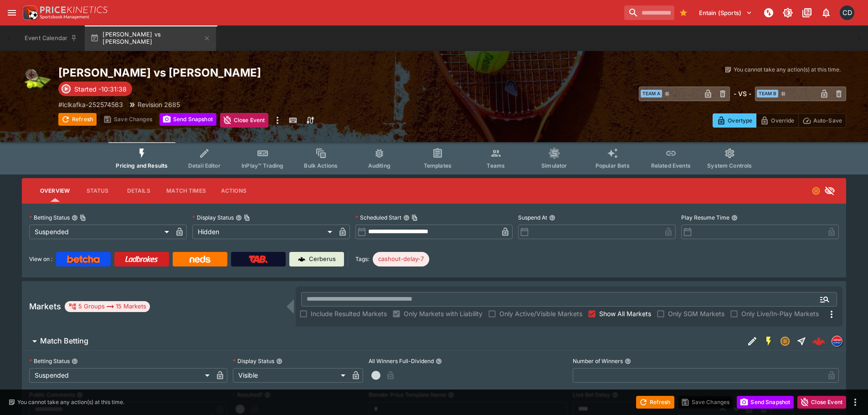 This screenshot has width=868, height=415. What do you see at coordinates (552, 218) in the screenshot?
I see `button: Suspend At` at bounding box center [552, 218].